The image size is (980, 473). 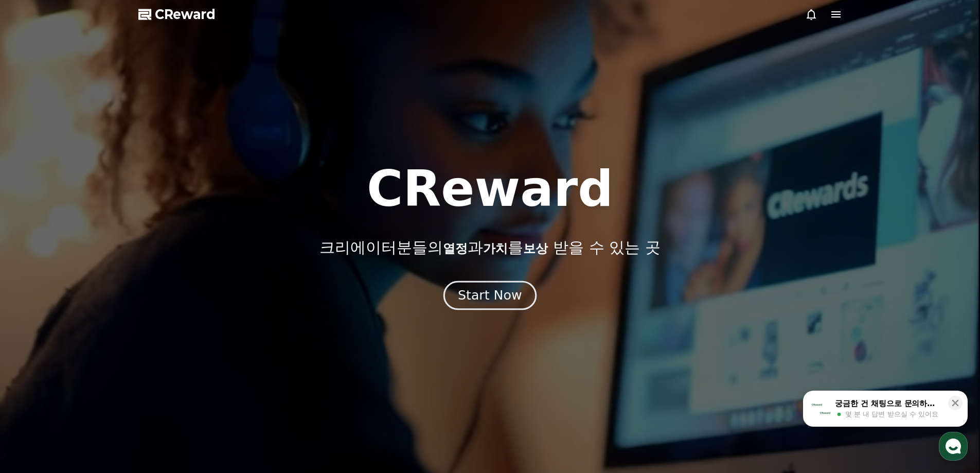 I want to click on a: 대화, so click(x=100, y=339).